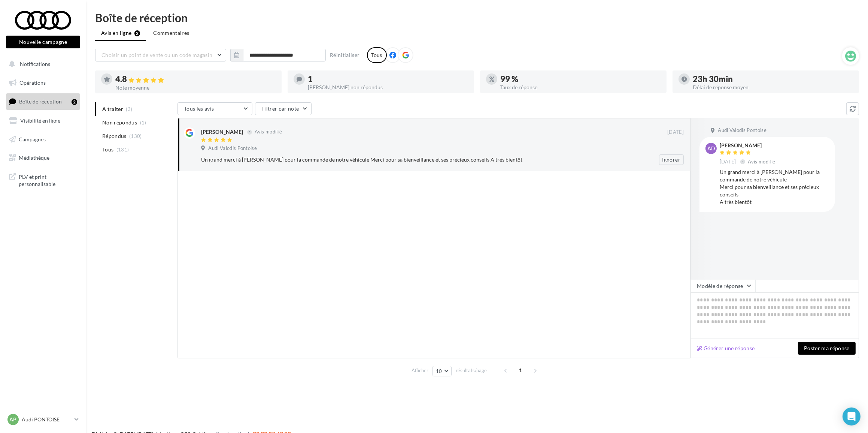 This screenshot has height=433, width=868. I want to click on button: Réinitialiser, so click(345, 55).